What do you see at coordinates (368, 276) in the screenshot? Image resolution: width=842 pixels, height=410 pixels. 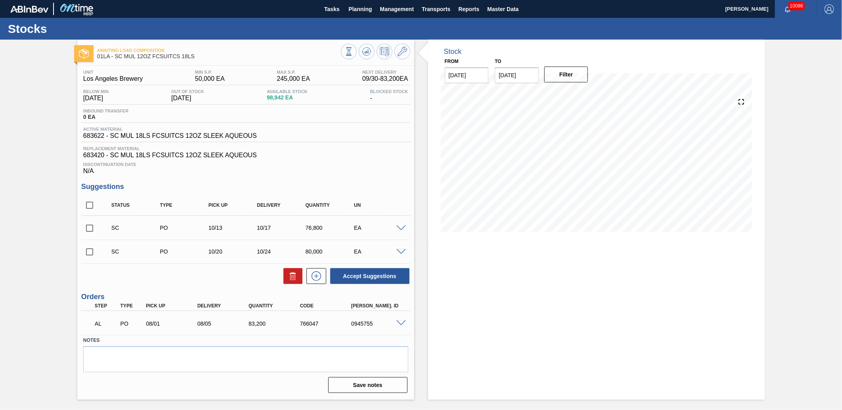 I see `div: Accept Suggestions` at bounding box center [368, 276].